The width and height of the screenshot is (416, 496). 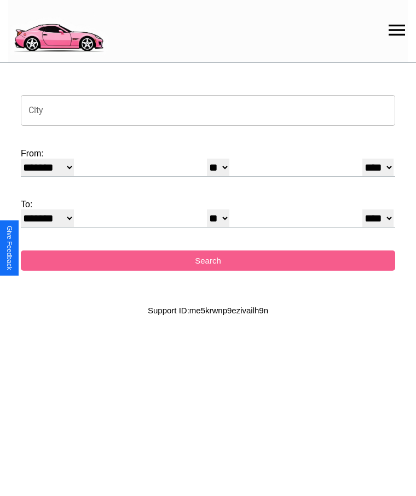 I want to click on img: logo, so click(x=58, y=30).